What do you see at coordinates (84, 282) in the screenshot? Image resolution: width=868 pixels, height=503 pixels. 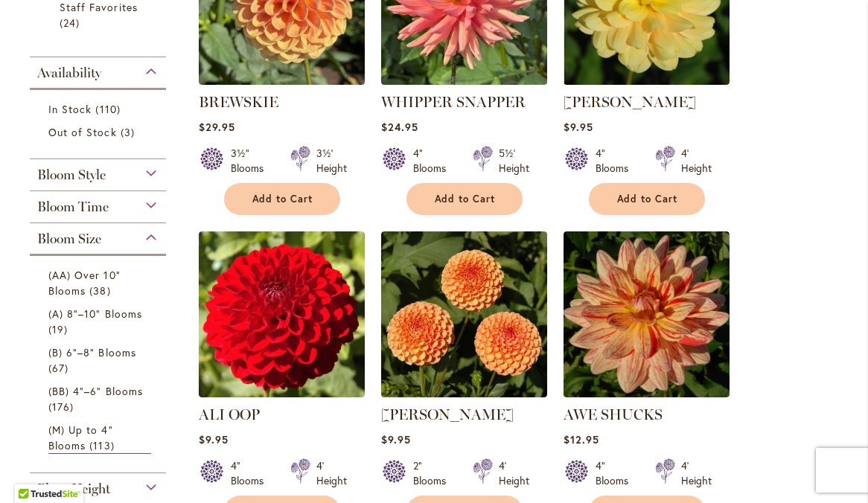 I see `span: (AA) Over 10" Blooms` at bounding box center [84, 282].